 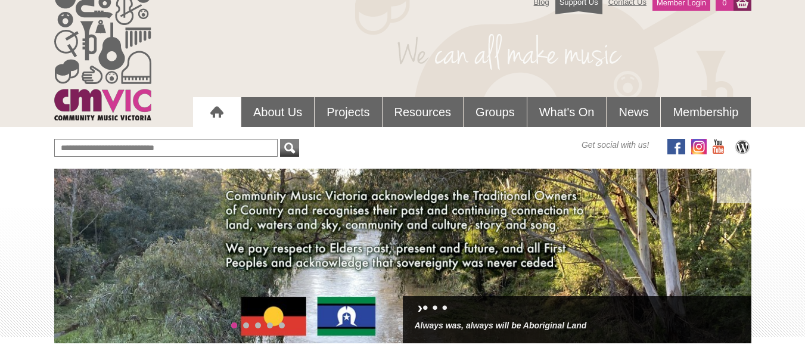 What do you see at coordinates (699, 147) in the screenshot?
I see `img: icon-instagram.png` at bounding box center [699, 147].